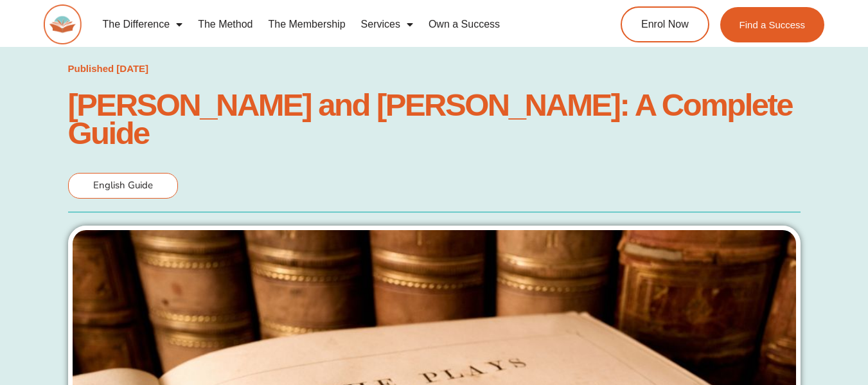 This screenshot has width=868, height=385. Describe the element at coordinates (91, 68) in the screenshot. I see `span: Published` at that location.